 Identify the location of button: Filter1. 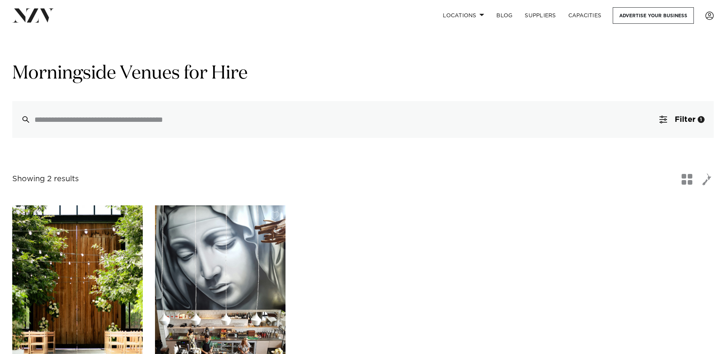
(682, 119).